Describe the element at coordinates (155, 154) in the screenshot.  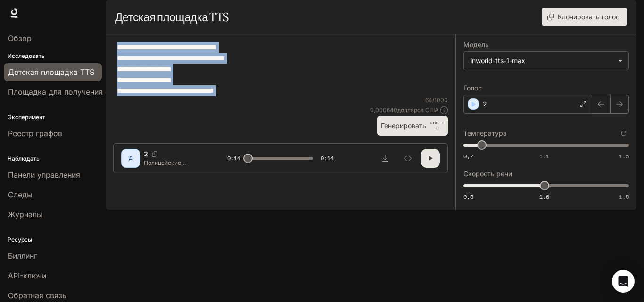
I see `button: Копировать голосовой идентификатор` at that location.